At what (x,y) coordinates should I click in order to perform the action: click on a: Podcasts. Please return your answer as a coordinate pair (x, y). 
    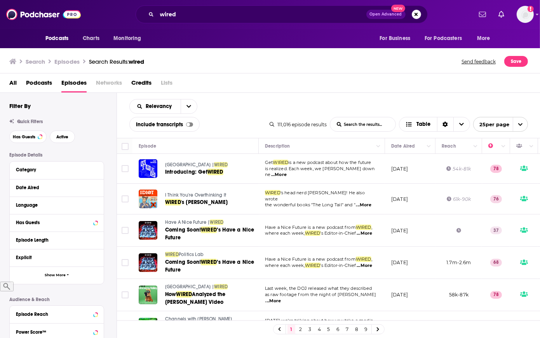
    Looking at the image, I should click on (39, 84).